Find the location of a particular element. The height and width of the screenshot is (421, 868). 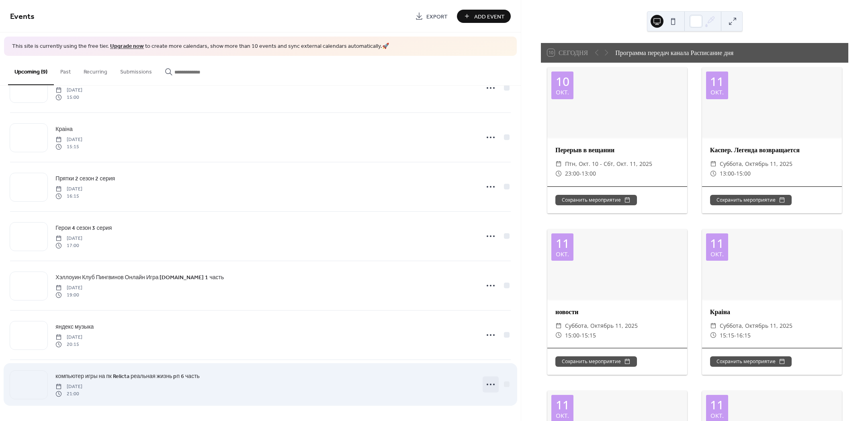

a: Upgrade now is located at coordinates (127, 46).